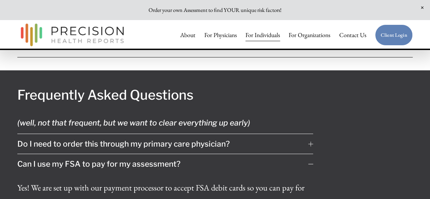 This screenshot has width=430, height=199. I want to click on a: folder dropdown, so click(309, 35).